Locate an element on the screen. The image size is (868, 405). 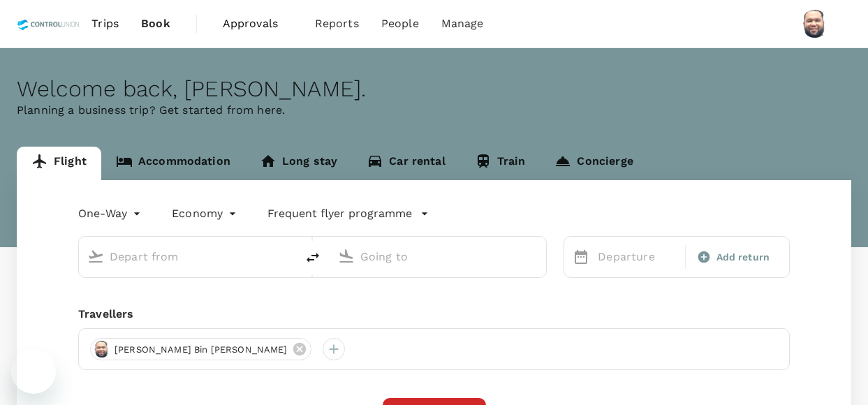
span: Book is located at coordinates (156, 24).